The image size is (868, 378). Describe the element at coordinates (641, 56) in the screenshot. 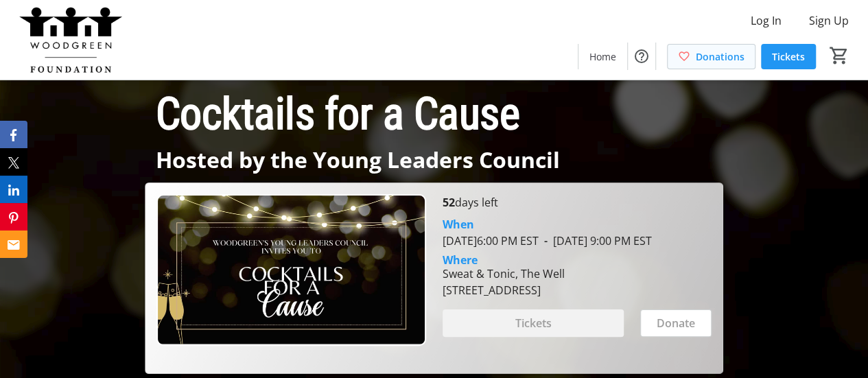

I see `button: Help` at that location.